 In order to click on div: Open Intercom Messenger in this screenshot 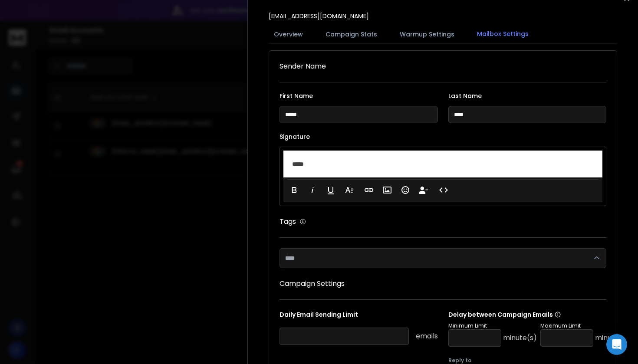, I will do `click(617, 345)`.